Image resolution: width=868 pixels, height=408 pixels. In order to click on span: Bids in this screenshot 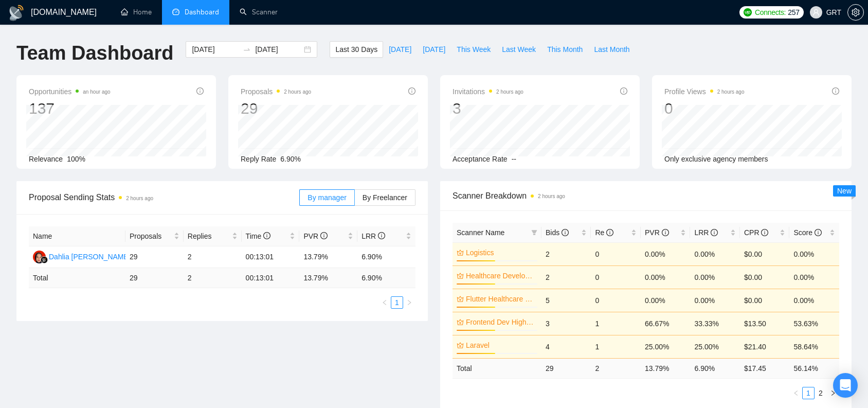, I will do `click(557, 233)`.